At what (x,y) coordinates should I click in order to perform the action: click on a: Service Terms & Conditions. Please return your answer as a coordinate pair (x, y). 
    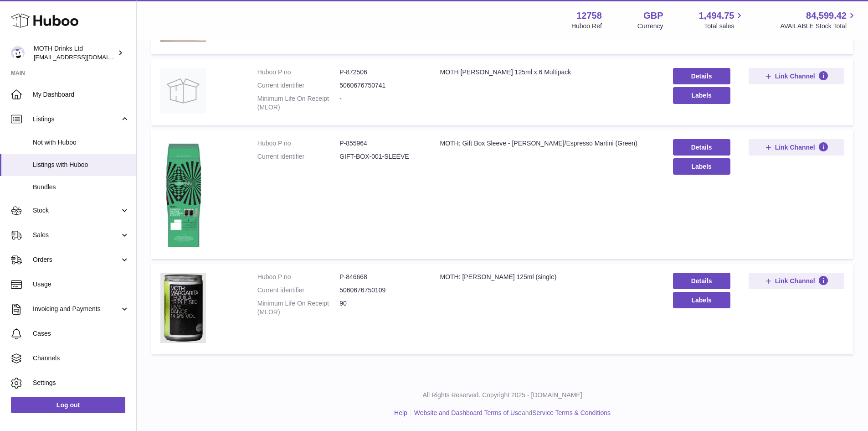
    Looking at the image, I should click on (572, 413).